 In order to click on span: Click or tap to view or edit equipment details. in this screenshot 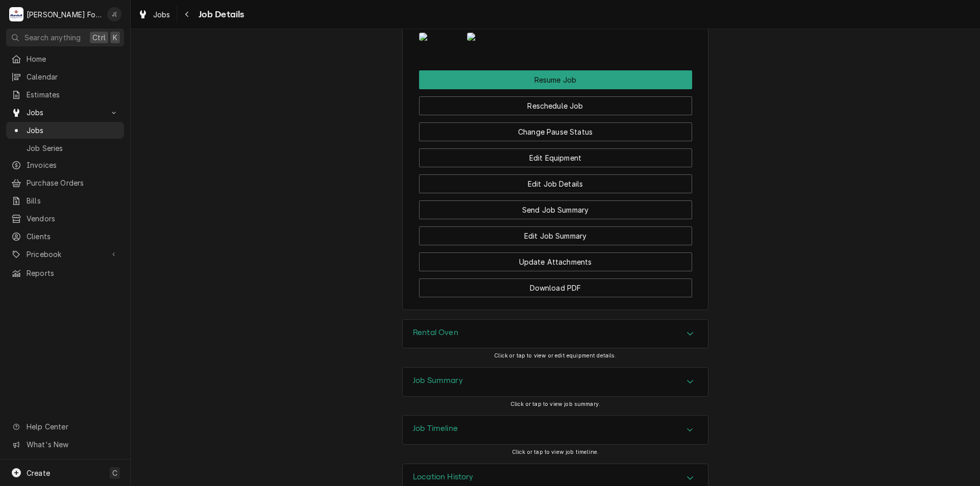, I will do `click(555, 355)`.